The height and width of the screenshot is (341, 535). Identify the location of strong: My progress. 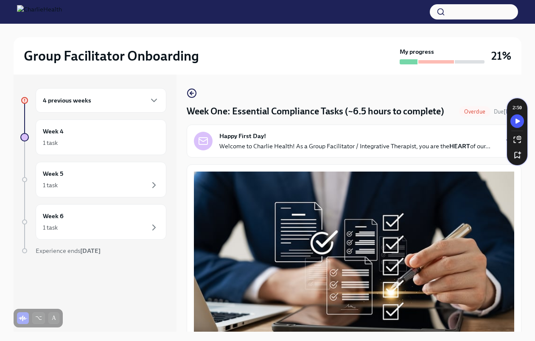
(416, 52).